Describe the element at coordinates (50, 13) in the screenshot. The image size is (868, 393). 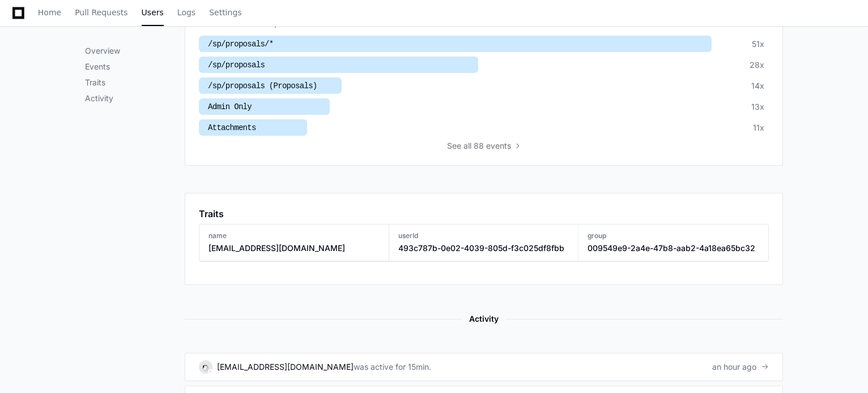
I see `span: Home` at that location.